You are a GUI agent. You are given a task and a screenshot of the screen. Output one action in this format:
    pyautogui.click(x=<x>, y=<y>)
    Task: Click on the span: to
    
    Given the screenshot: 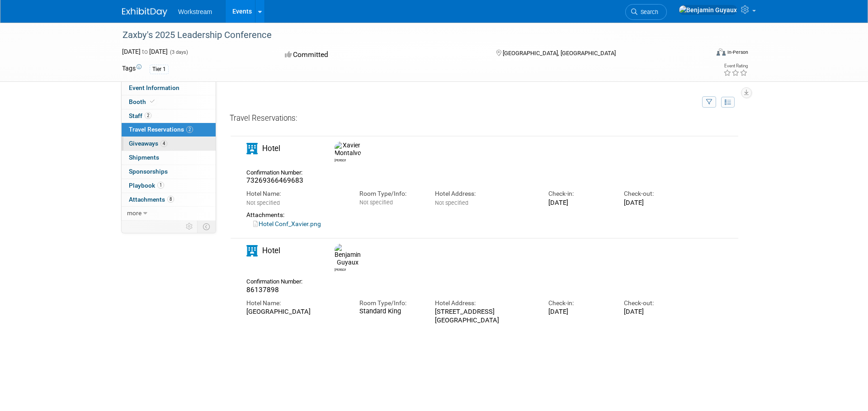 What is the action you would take?
    pyautogui.click(x=145, y=52)
    